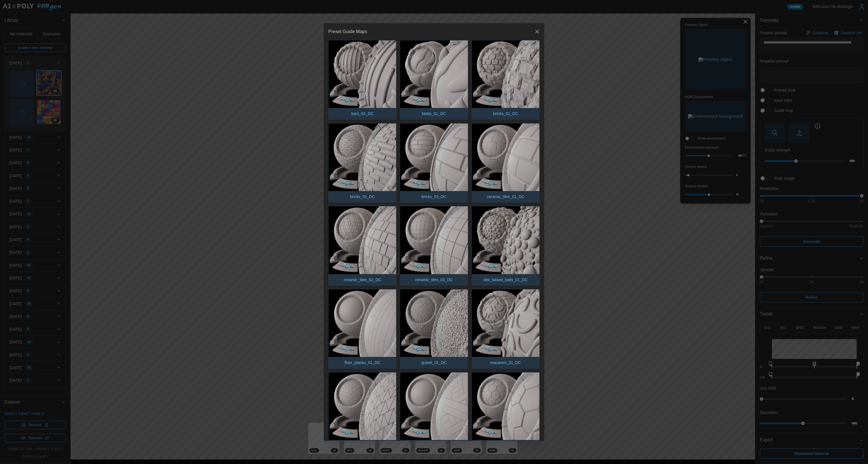 This screenshot has height=464, width=868. Describe the element at coordinates (433, 405) in the screenshot. I see `img: parquet_01_DC.png` at that location.